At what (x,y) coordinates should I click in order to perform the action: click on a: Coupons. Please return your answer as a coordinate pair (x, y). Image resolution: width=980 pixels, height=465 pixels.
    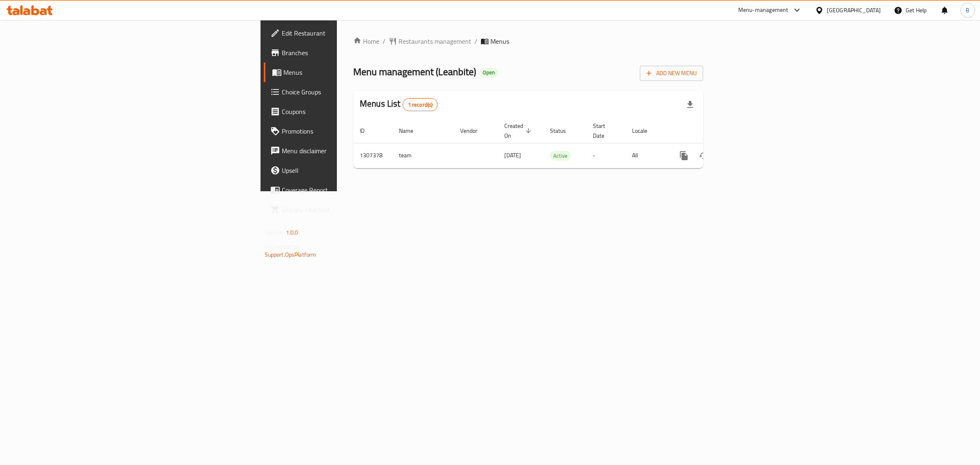
    Looking at the image, I should click on (344, 112).